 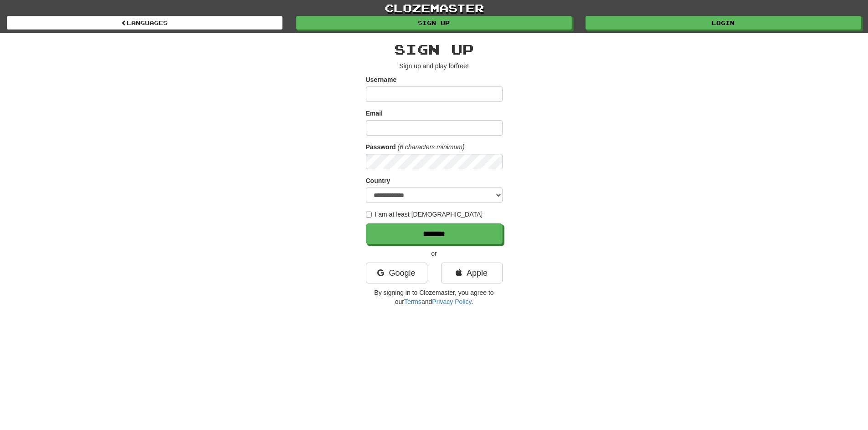 I want to click on label: Country, so click(x=378, y=181).